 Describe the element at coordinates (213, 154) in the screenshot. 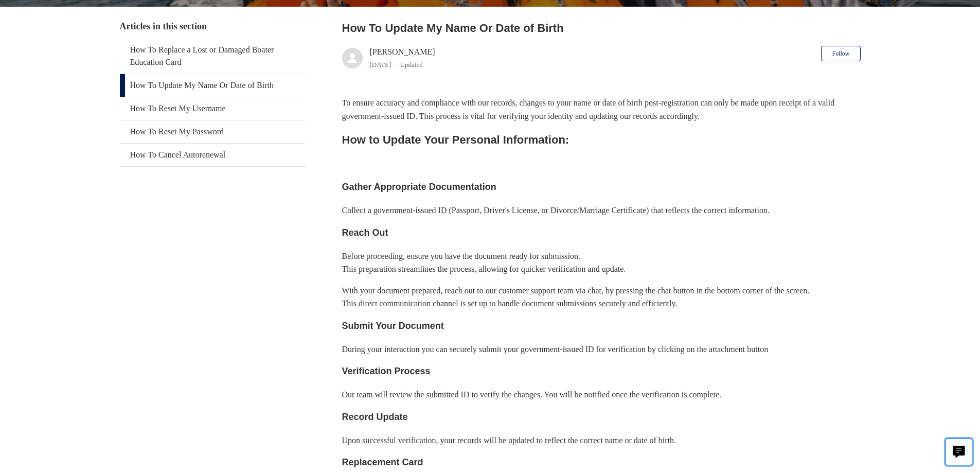

I see `a: How To Cancel Autorenewal` at that location.